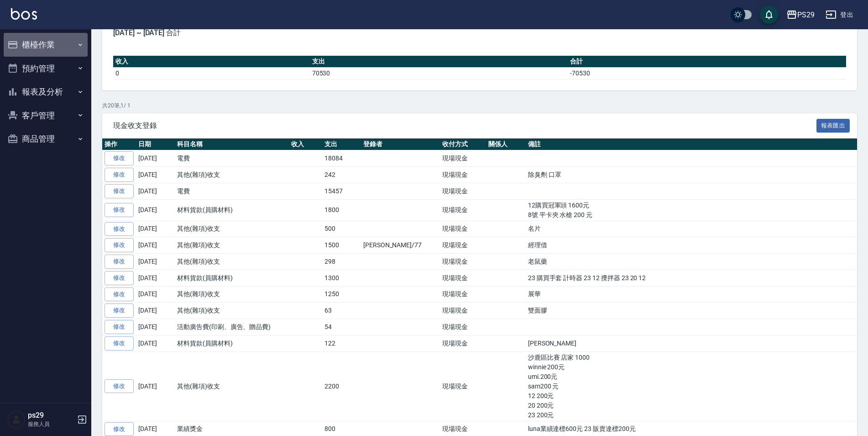 The height and width of the screenshot is (436, 868). What do you see at coordinates (692, 278) in the screenshot?
I see `td: 23 購買手套 計時器 23 12 攪拌器 23 20 12` at bounding box center [692, 278].